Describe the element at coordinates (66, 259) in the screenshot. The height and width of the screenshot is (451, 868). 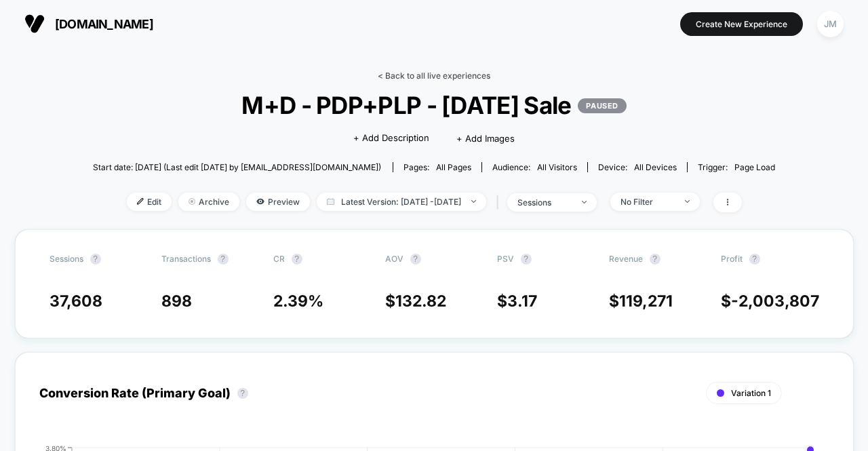
I see `span: Sessions` at that location.